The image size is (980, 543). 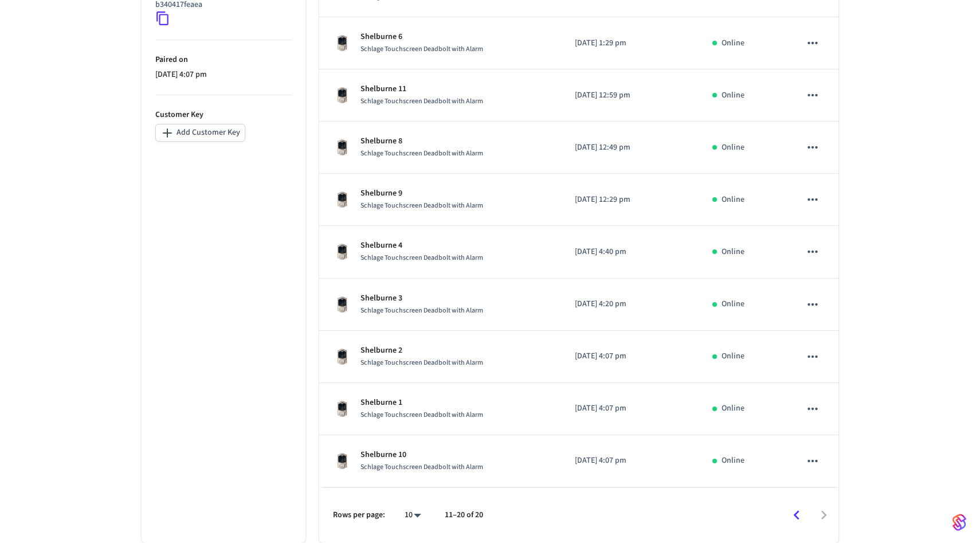 I want to click on p: Shelburne 1, so click(x=422, y=403).